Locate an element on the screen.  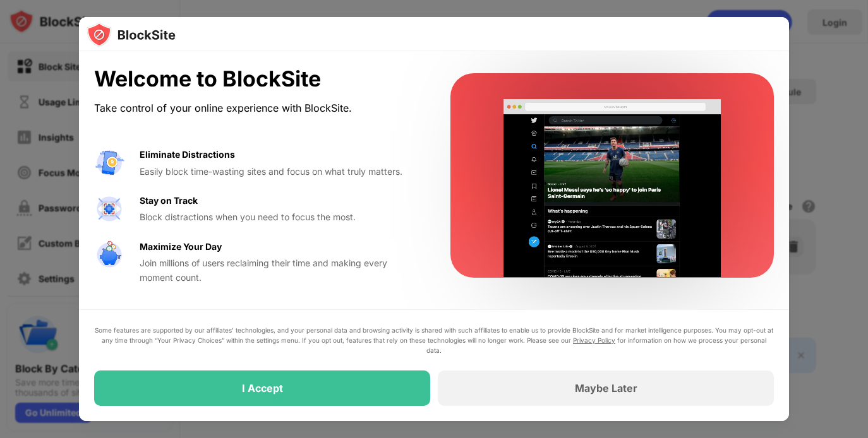
div: Maximize Your Day is located at coordinates (181, 247).